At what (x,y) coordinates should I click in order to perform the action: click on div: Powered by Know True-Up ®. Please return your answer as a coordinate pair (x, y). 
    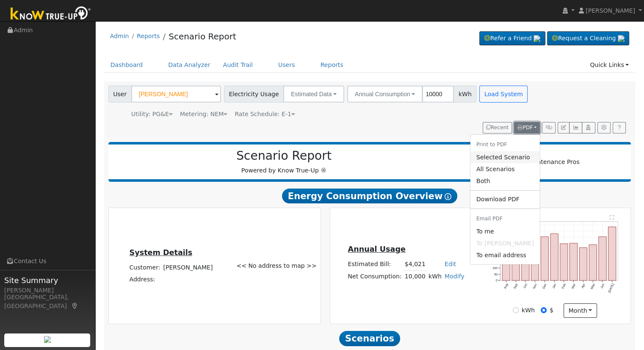
    Looking at the image, I should click on (284, 162).